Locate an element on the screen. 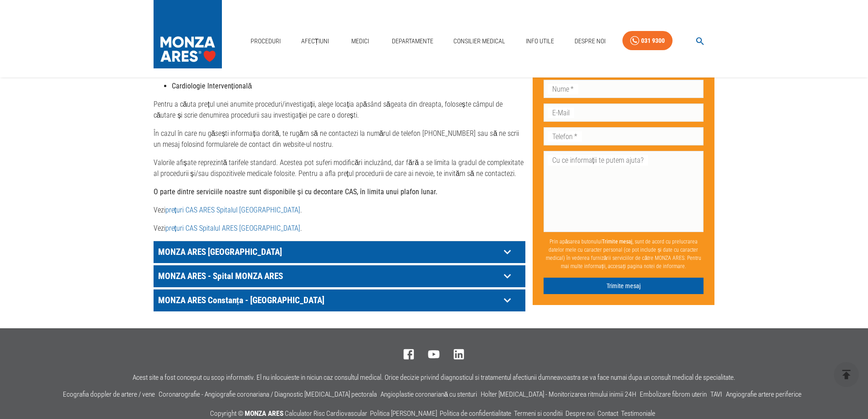 The image size is (868, 419). p: Prin apăsarea butonului , sunt de acord cu prelucrarea datelor mele cu caracter personal (ce pot ... is located at coordinates (624, 253).